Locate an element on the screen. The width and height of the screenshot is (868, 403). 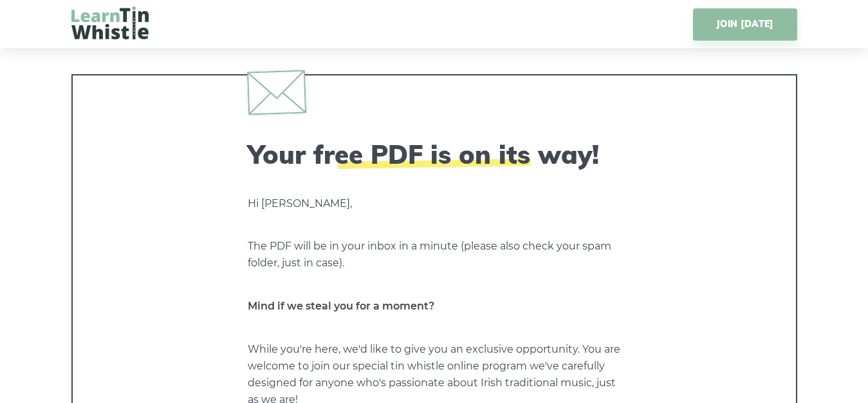
p: The PDF will be in your inbox in a minute (please also check your spam folder, just in case). is located at coordinates (434, 254).